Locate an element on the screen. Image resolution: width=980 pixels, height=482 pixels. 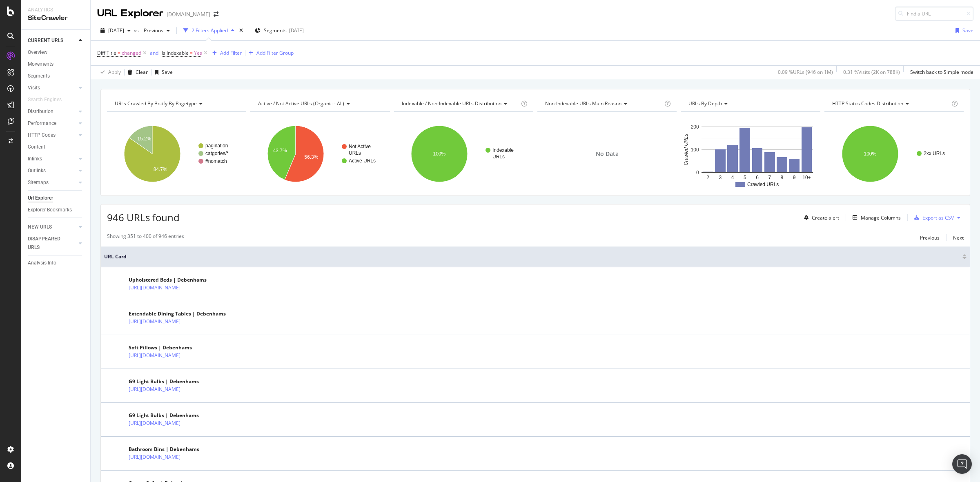
a: Performance is located at coordinates (52, 123).